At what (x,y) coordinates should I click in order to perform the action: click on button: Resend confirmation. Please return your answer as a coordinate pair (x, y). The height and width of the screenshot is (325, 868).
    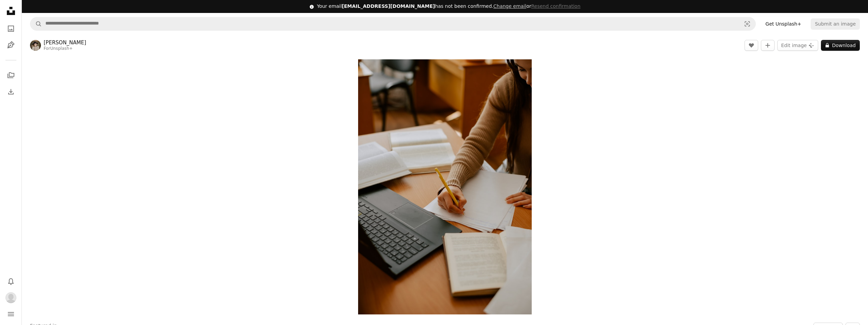
    Looking at the image, I should click on (556, 6).